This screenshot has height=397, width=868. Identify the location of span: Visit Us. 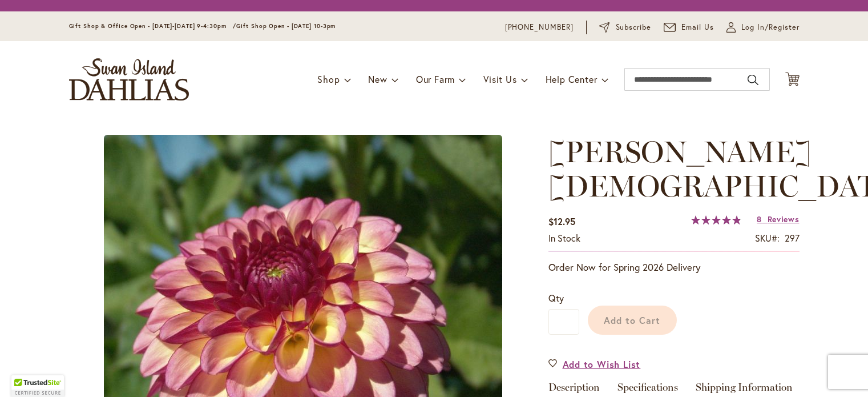
(500, 79).